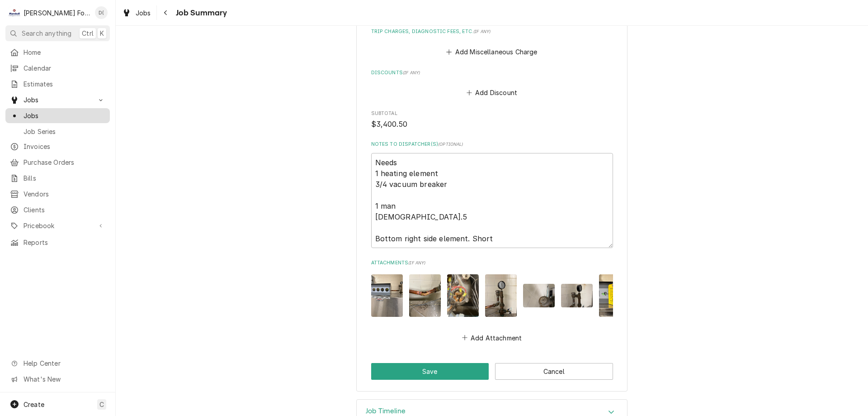  I want to click on span: Calendar, so click(64, 68).